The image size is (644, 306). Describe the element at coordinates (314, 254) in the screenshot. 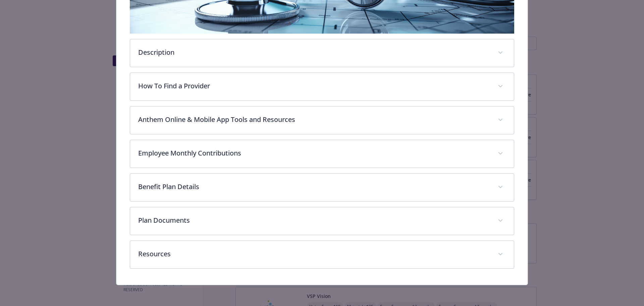

I see `p: Resources` at that location.